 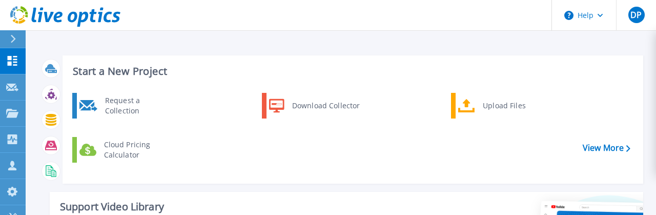 What do you see at coordinates (125, 150) in the screenshot?
I see `a: Cloud Pricing Calculator` at bounding box center [125, 150].